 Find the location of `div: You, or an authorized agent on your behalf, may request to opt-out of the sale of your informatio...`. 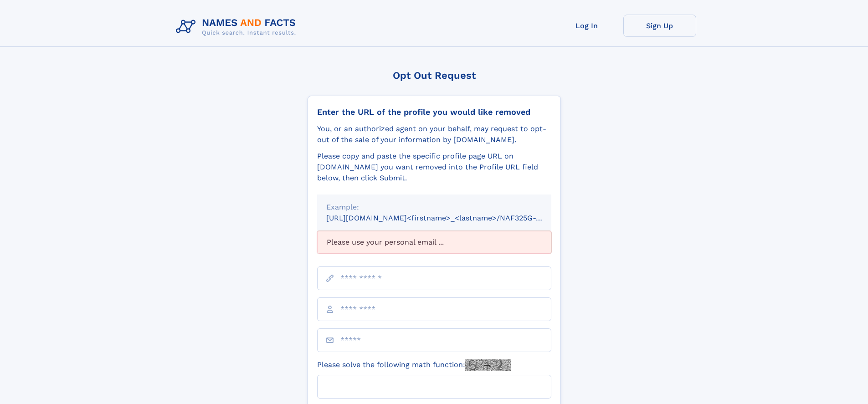

div: You, or an authorized agent on your behalf, may request to opt-out of the sale of your informatio... is located at coordinates (434, 134).